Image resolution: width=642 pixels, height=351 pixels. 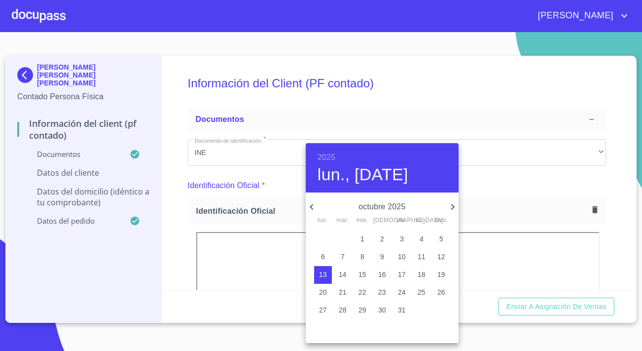 I want to click on button: 23, so click(x=382, y=293).